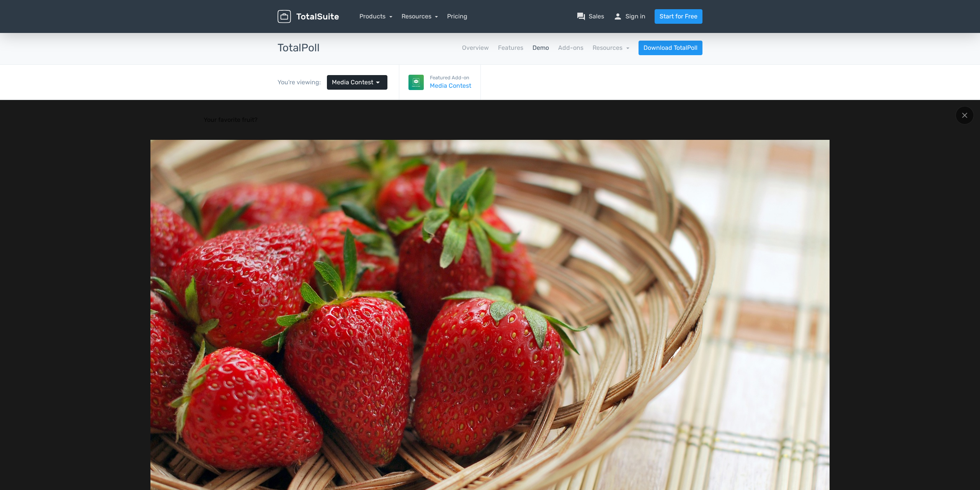 The height and width of the screenshot is (490, 980). What do you see at coordinates (671, 48) in the screenshot?
I see `a: Download TotalPoll` at bounding box center [671, 48].